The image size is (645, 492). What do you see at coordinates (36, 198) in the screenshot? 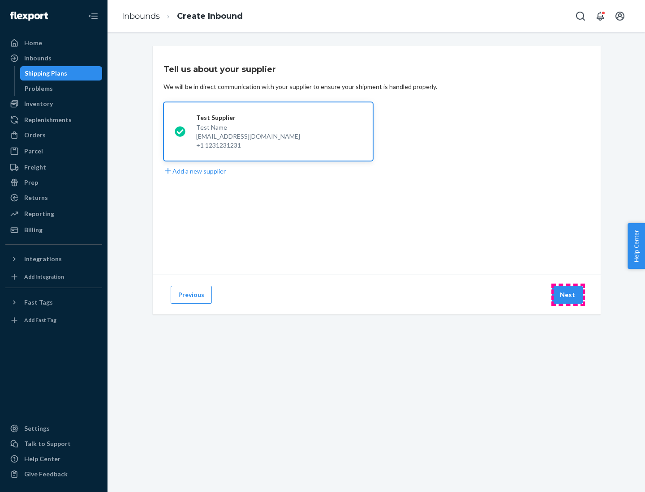
I see `div: Returns` at bounding box center [36, 198].